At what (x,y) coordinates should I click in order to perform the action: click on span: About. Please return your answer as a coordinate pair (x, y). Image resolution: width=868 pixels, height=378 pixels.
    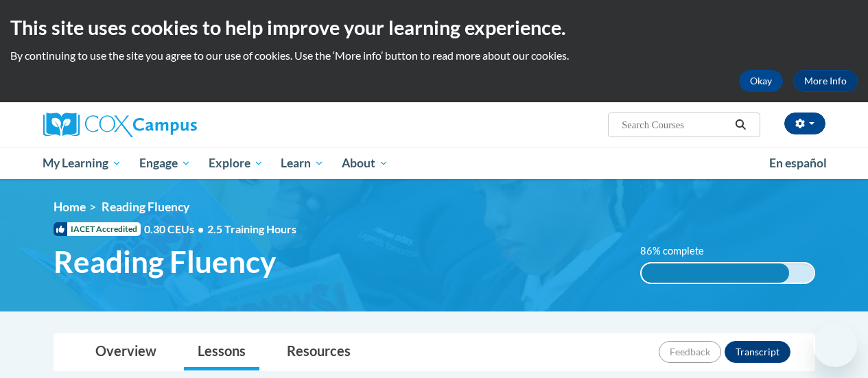
    Looking at the image, I should click on (365, 163).